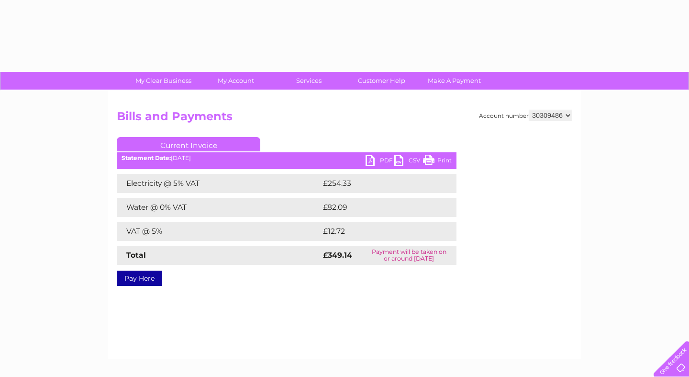 This screenshot has height=377, width=689. What do you see at coordinates (337, 255) in the screenshot?
I see `strong: £349.14` at bounding box center [337, 255].